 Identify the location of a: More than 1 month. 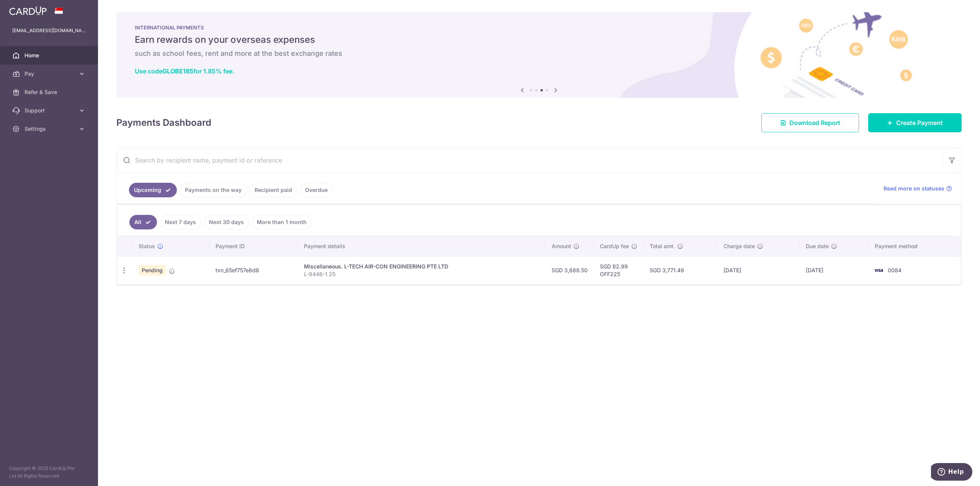
(281, 223).